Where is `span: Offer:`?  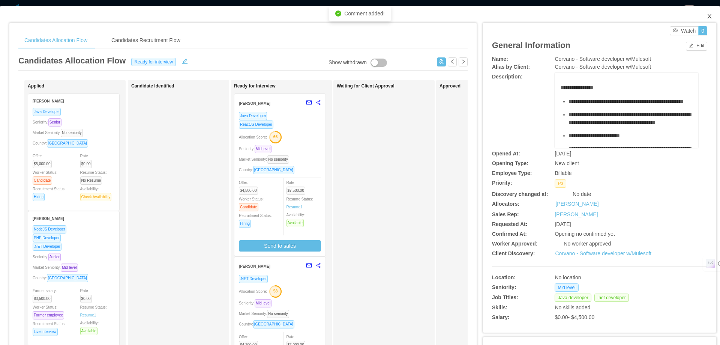
span: Offer: is located at coordinates (44, 160).